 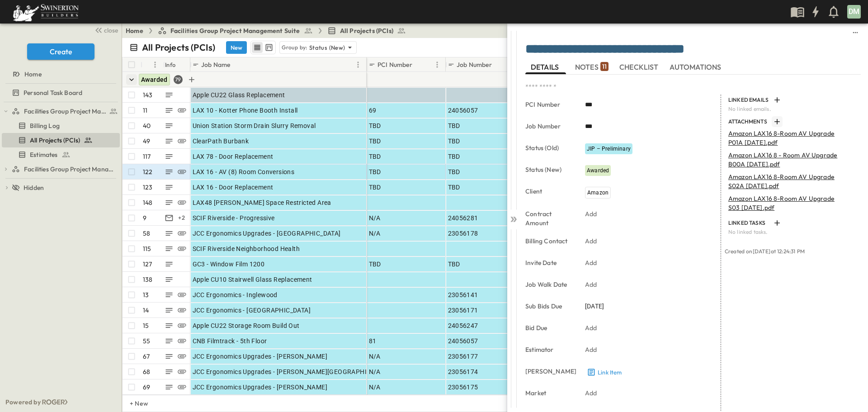 I want to click on span: LAX 78 - Door Replacement, so click(x=233, y=156).